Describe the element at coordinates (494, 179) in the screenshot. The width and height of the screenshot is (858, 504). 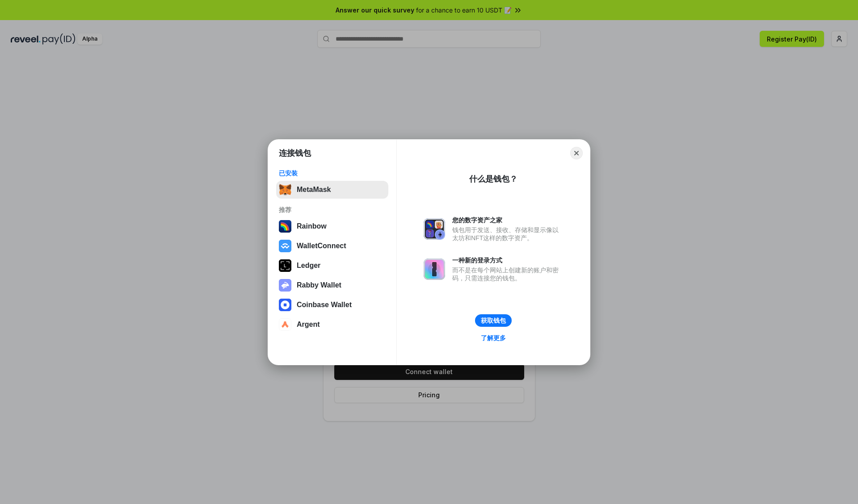
I see `div: 什么是钱包？` at that location.